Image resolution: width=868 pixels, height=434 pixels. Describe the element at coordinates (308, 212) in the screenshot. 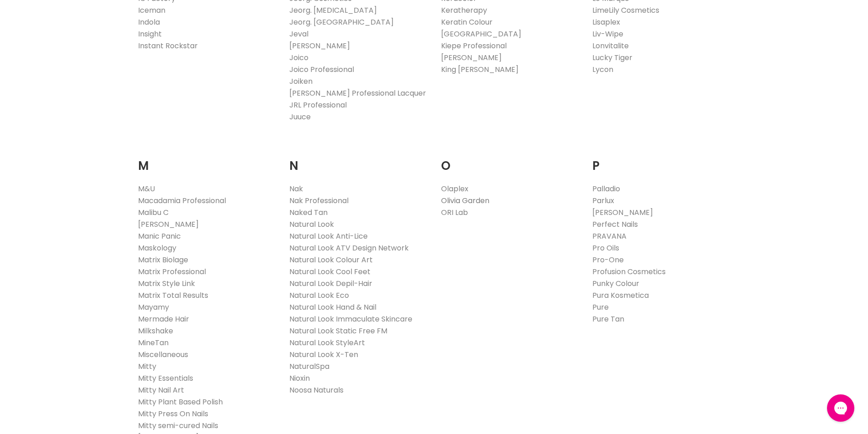

I see `a: Naked Tan` at that location.